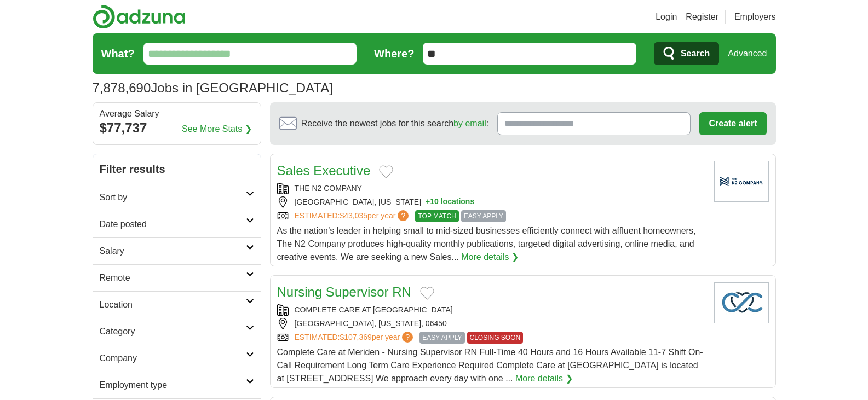 The width and height of the screenshot is (868, 400). What do you see at coordinates (172, 358) in the screenshot?
I see `h2: Company` at bounding box center [172, 358].